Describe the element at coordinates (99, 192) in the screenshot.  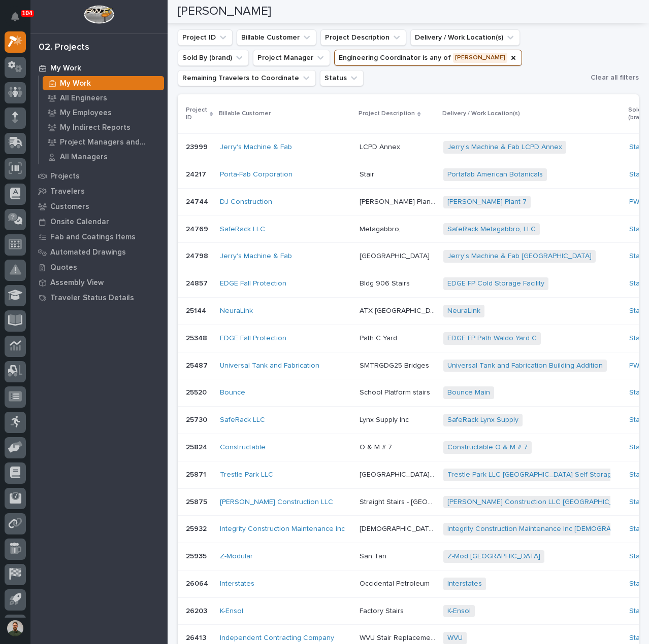
I see `a: Travelers` at that location.